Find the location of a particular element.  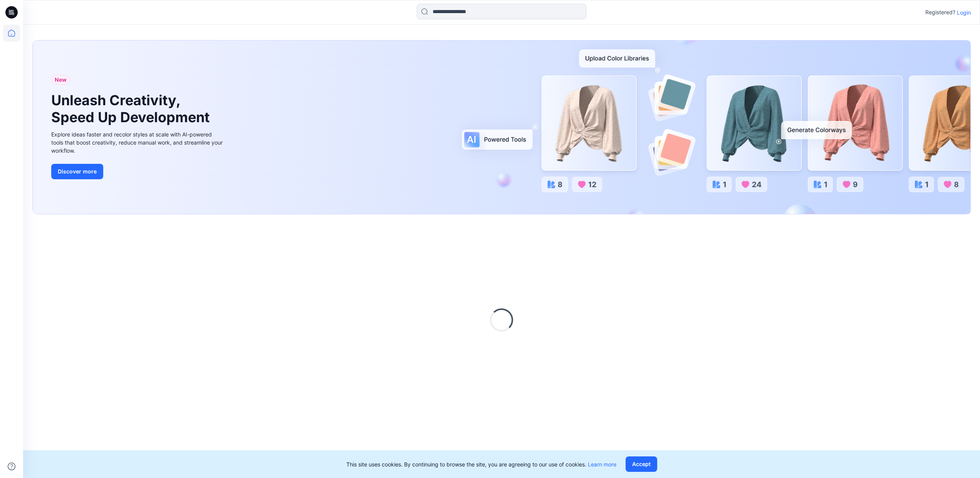

span: New is located at coordinates (61, 80).